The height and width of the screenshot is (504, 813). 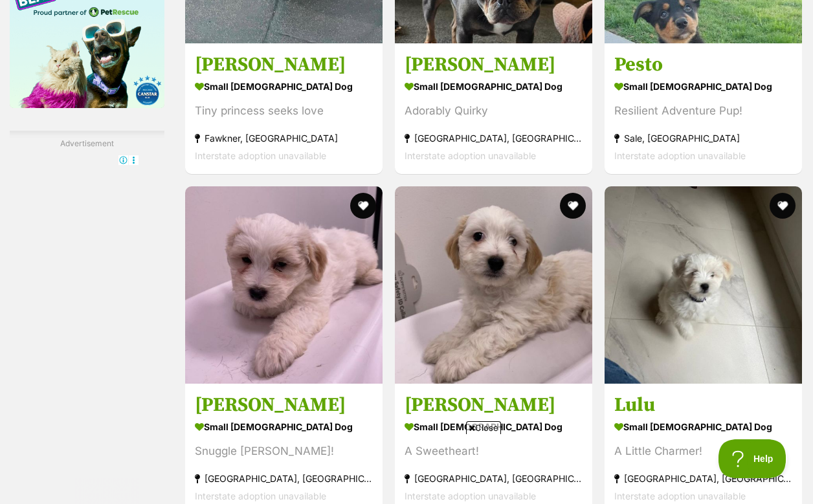 I want to click on div: A Little Charmer!, so click(x=703, y=451).